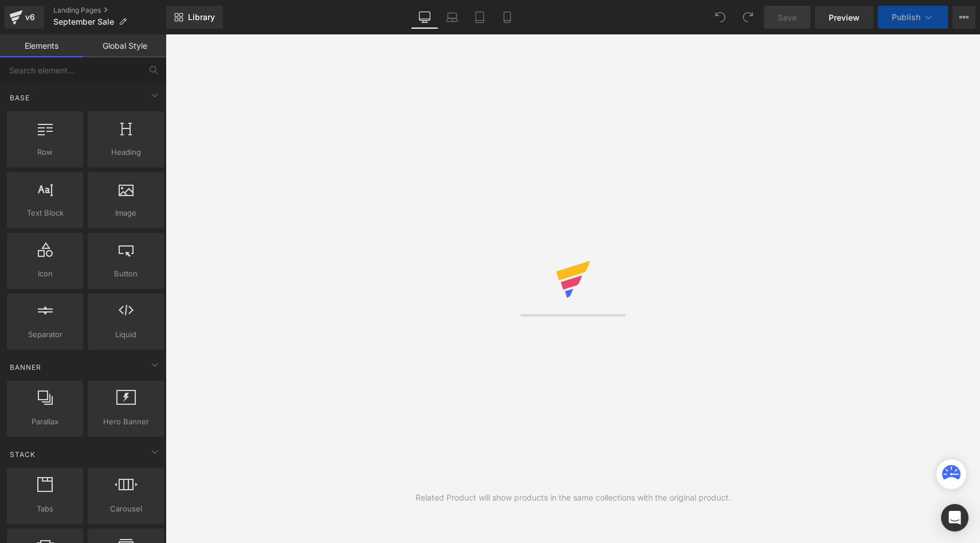  What do you see at coordinates (45, 334) in the screenshot?
I see `span: Separator` at bounding box center [45, 334].